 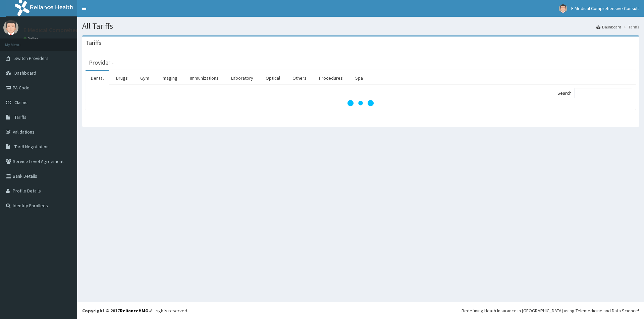 I want to click on a: Others, so click(x=299, y=78).